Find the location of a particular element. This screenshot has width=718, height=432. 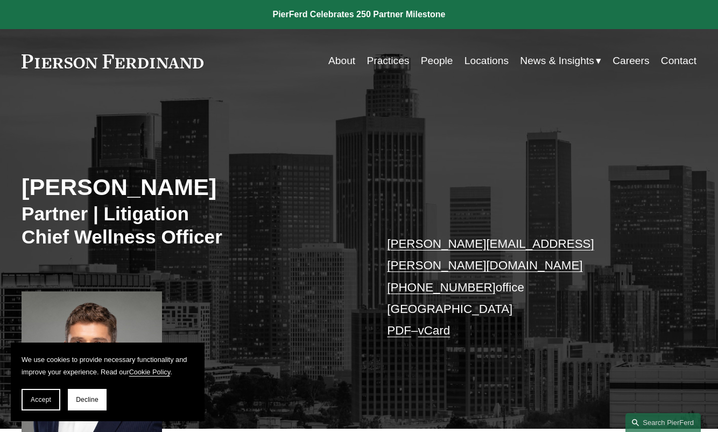

span: Decline is located at coordinates (87, 399).